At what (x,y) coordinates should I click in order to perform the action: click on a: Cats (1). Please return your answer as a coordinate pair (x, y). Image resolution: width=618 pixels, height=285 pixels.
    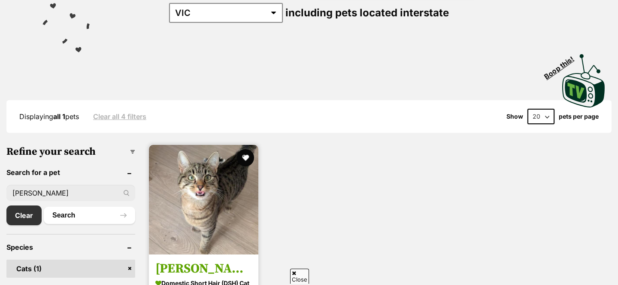
    Looking at the image, I should click on (71, 268).